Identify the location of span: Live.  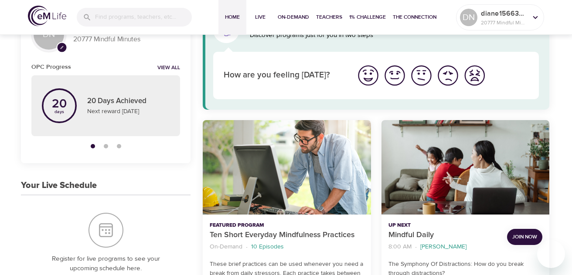
(260, 17).